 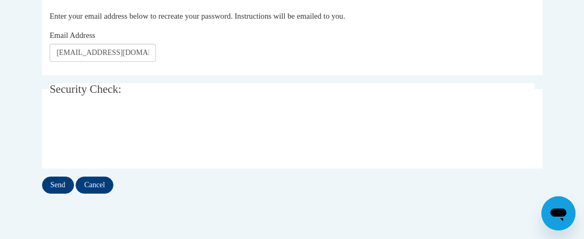 I want to click on input: Email, so click(x=103, y=53).